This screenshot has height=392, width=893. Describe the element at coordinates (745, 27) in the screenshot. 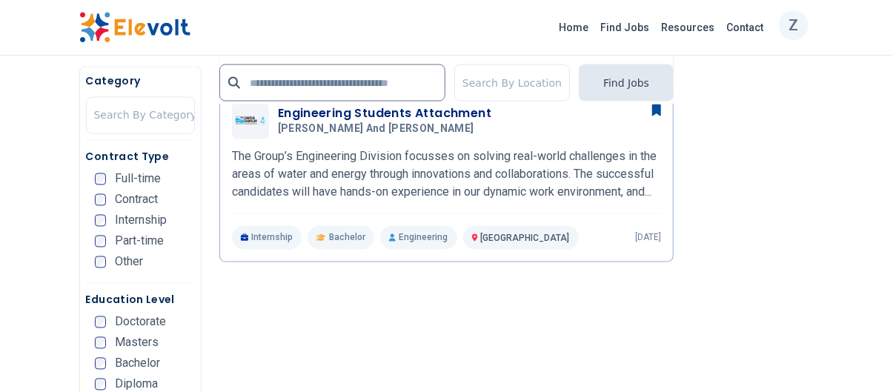

I see `a: Contact` at that location.